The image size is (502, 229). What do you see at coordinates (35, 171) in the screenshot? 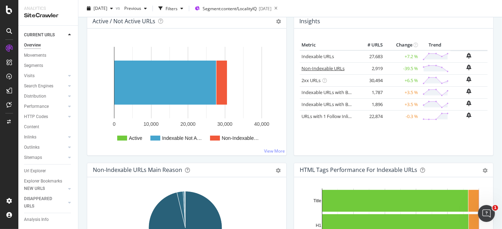
I see `div: Url Explorer` at bounding box center [35, 171].